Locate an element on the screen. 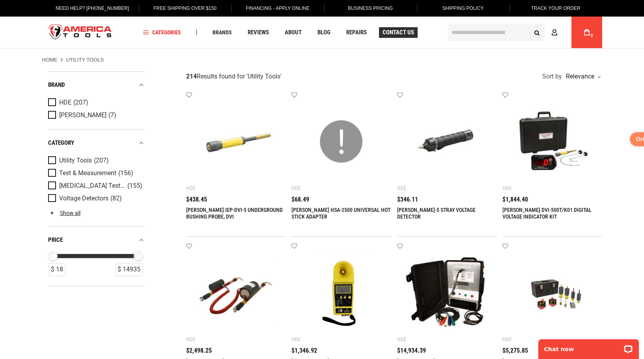 The width and height of the screenshot is (644, 359). div: Product Filters is located at coordinates (96, 179).